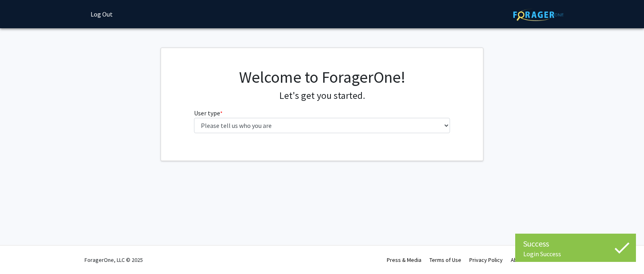  I want to click on div: Login Success, so click(576, 253).